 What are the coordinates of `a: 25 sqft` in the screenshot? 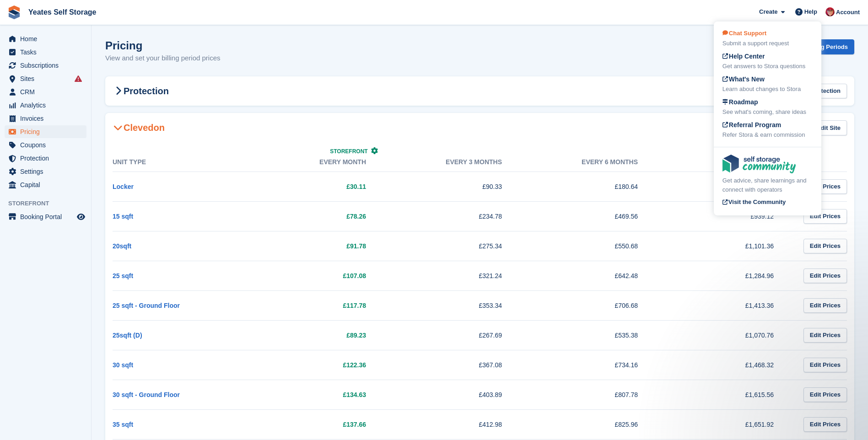 It's located at (123, 276).